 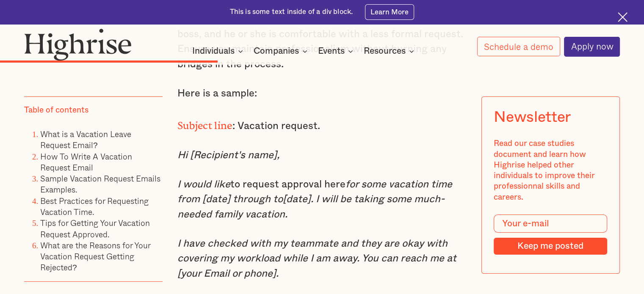 What do you see at coordinates (519, 46) in the screenshot?
I see `a: Schedule a demo` at bounding box center [519, 46].